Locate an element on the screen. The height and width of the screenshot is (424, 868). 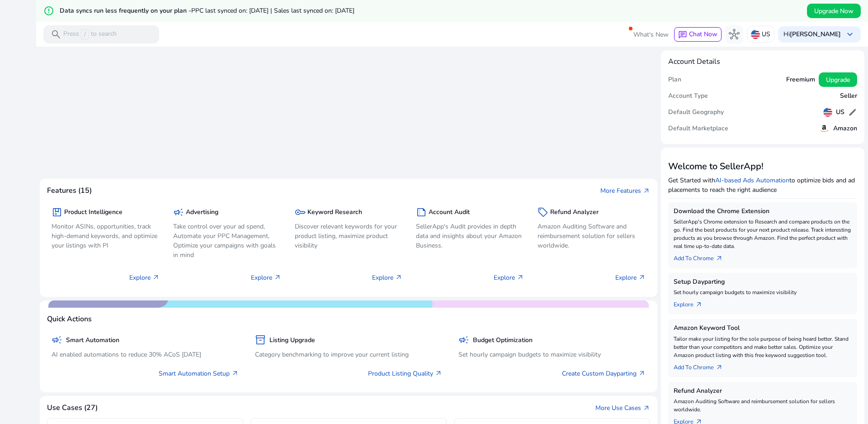
mat-icon: error_outline is located at coordinates (49, 11).